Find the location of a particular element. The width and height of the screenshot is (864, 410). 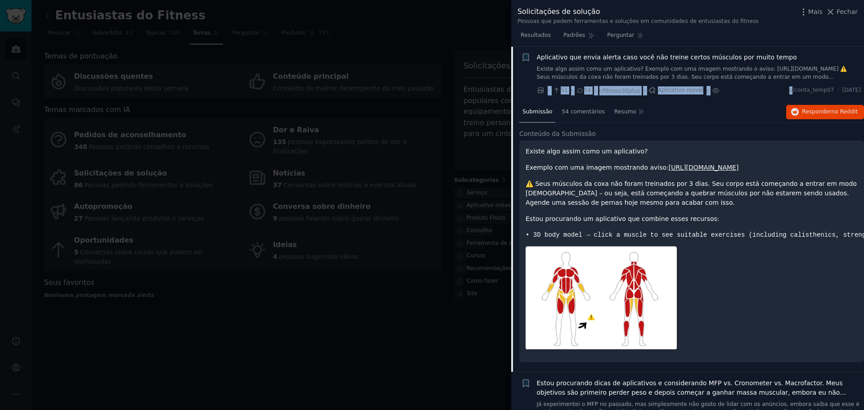

font: Aplicativo que envia alerta caso você não treine certos músculos por muito tempo is located at coordinates (667, 57).